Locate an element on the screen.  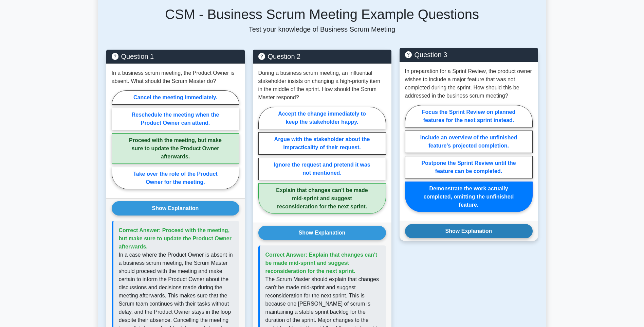
label: Take over the role of the Product Owner for the meeting. is located at coordinates (176, 178).